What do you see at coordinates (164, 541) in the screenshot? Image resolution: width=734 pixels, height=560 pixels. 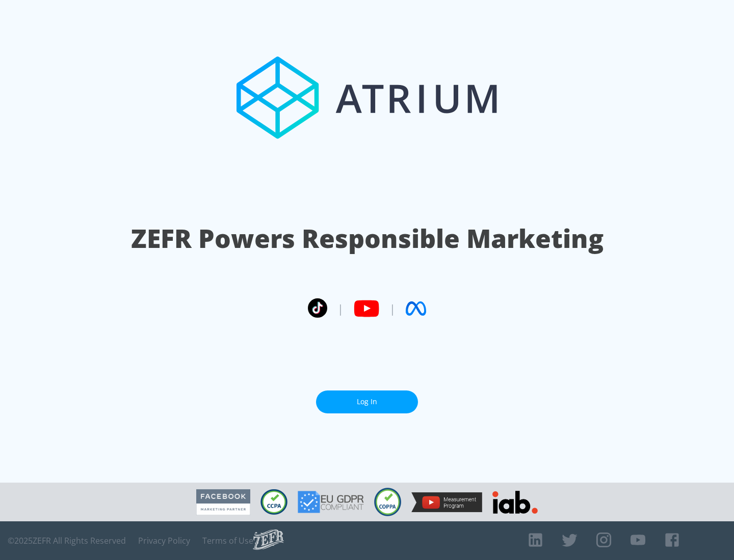 I see `a: Privacy Policy` at bounding box center [164, 541].